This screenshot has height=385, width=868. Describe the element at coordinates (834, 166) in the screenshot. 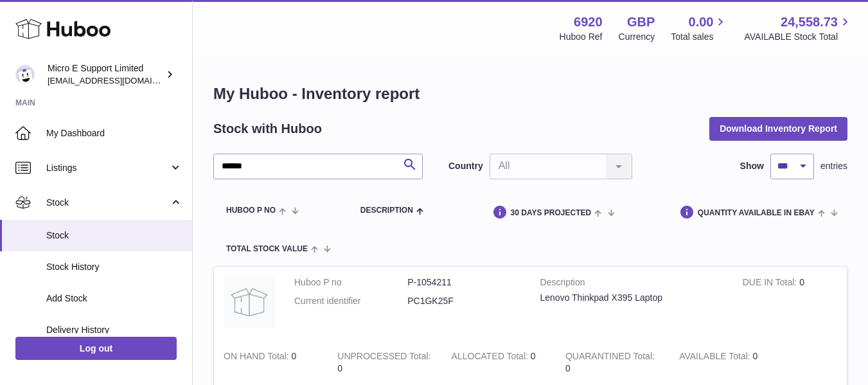

I see `span: entries` at that location.